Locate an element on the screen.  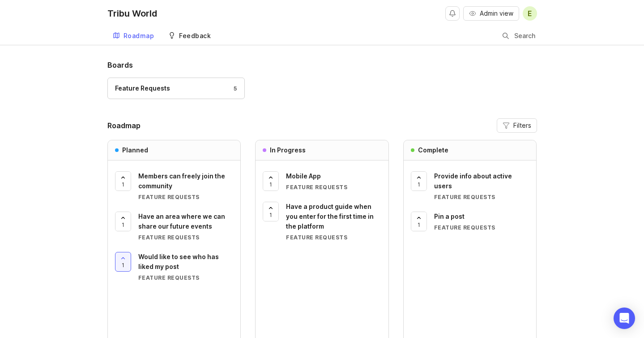
span: Have an area where we can share our future events is located at coordinates (182, 221).